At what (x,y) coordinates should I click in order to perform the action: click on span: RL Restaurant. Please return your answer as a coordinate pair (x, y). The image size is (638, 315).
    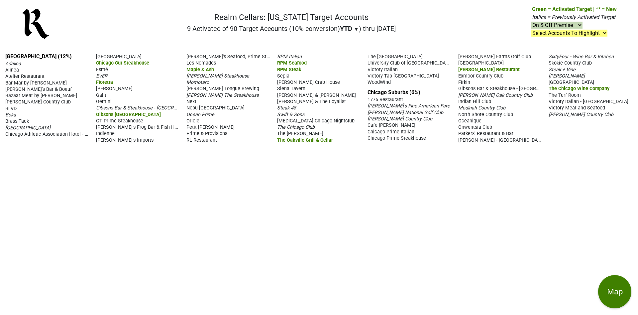
    Looking at the image, I should click on (202, 140).